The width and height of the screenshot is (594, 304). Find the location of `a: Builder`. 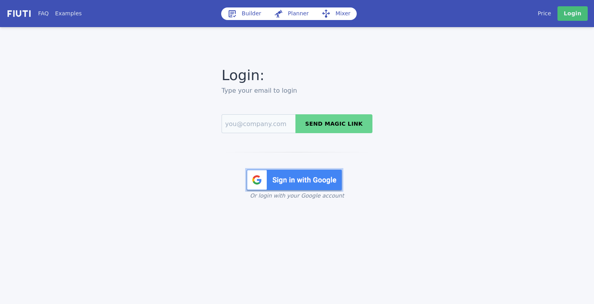

a: Builder is located at coordinates (244, 14).